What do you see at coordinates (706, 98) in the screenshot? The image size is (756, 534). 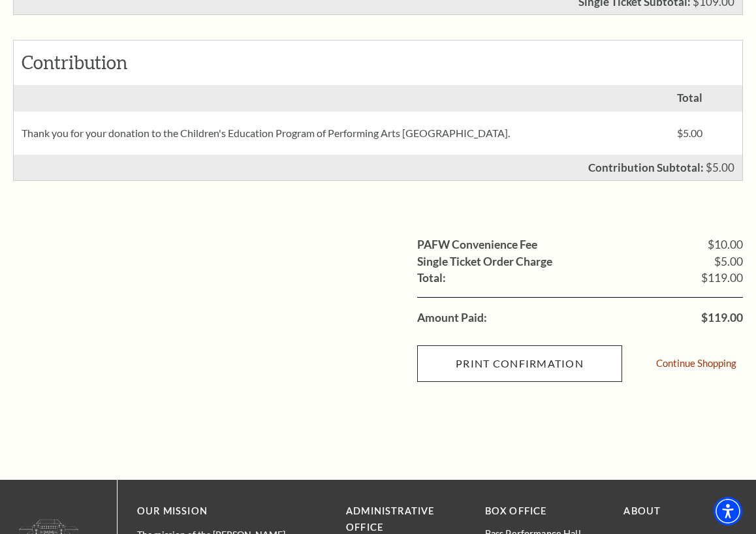 I see `div: Total` at bounding box center [706, 98].